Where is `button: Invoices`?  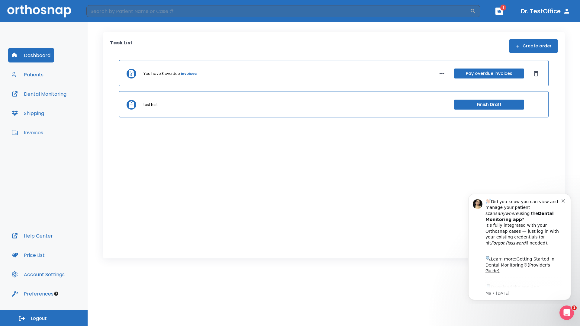
button: Invoices is located at coordinates (27, 133).